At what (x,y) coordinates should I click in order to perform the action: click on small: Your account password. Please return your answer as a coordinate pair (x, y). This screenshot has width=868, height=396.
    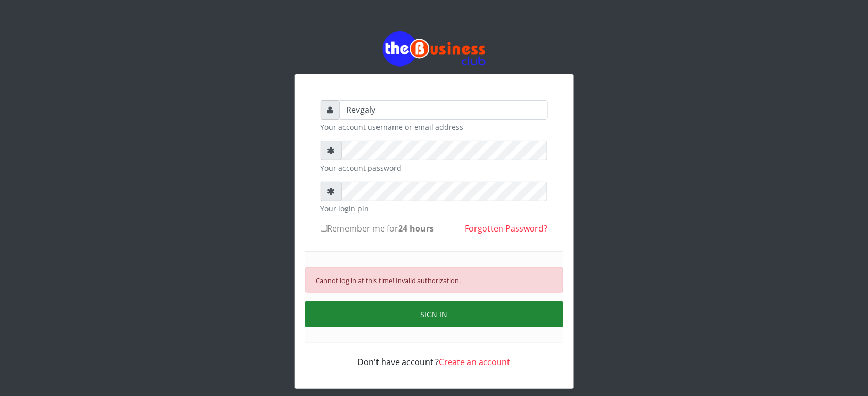
    Looking at the image, I should click on (434, 167).